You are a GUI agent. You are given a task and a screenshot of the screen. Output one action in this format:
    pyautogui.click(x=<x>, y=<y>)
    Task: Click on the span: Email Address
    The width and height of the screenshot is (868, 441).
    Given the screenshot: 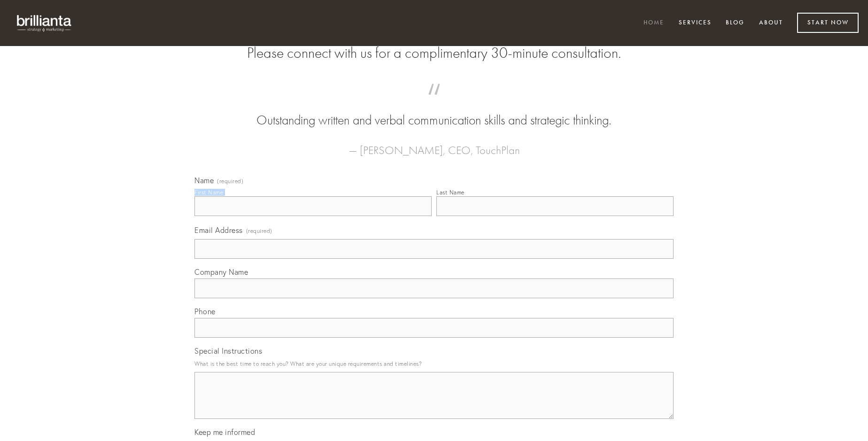 What is the action you would take?
    pyautogui.click(x=219, y=230)
    